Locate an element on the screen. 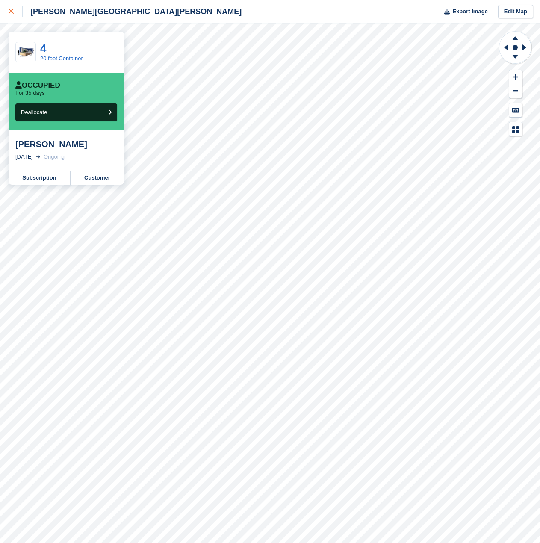 The height and width of the screenshot is (543, 540). span: Deallocate is located at coordinates (34, 112).